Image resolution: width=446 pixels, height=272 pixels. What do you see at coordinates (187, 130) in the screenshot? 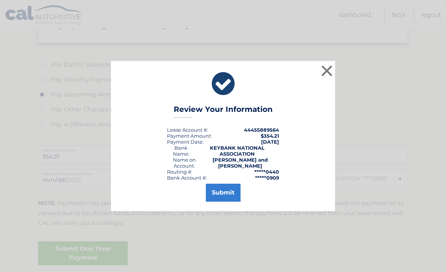
I see `div: Lease Account #:` at bounding box center [187, 130].